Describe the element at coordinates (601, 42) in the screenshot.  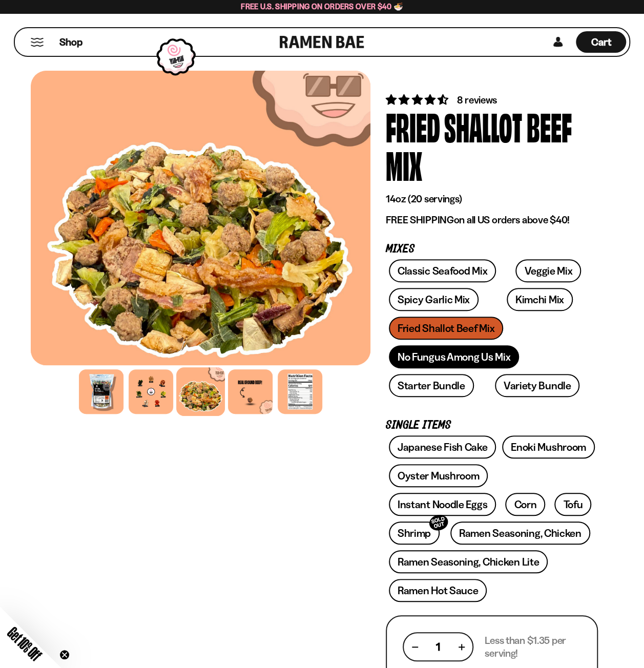
I see `span: Cart` at that location.